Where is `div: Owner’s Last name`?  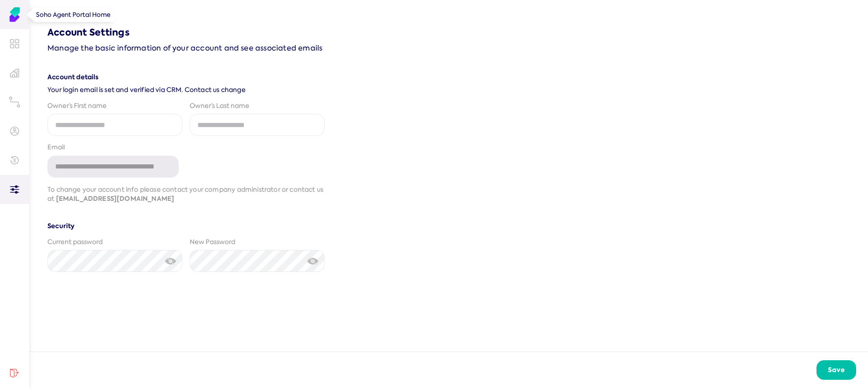
div: Owner’s Last name is located at coordinates (257, 106).